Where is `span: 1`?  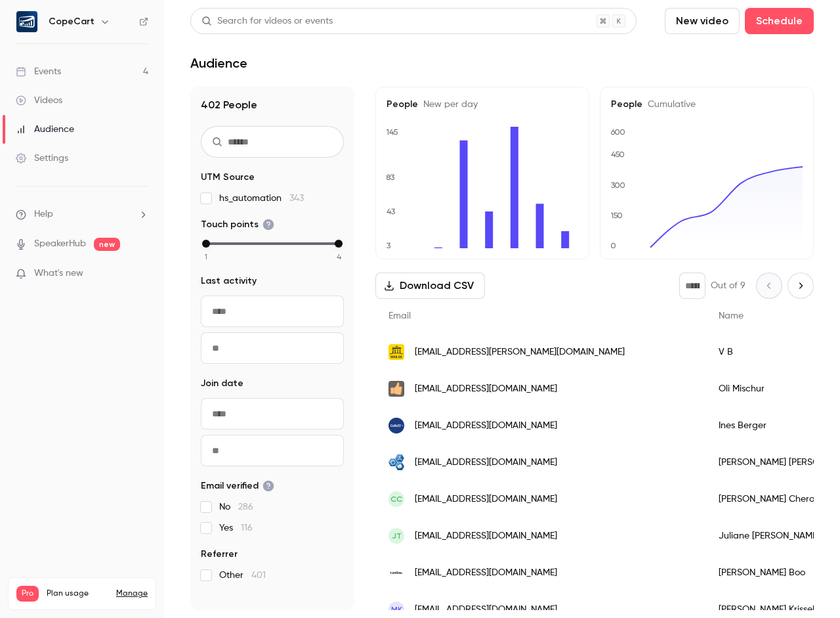
span: 1 is located at coordinates (206, 257).